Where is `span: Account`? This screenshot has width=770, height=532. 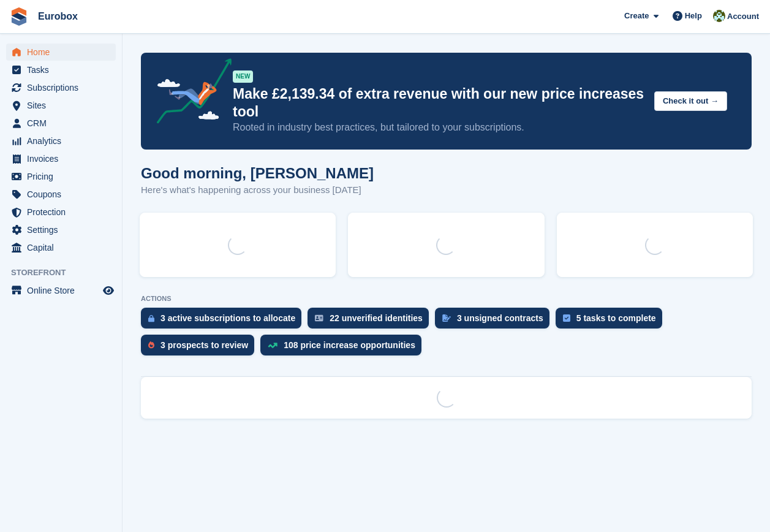
span: Account is located at coordinates (743, 16).